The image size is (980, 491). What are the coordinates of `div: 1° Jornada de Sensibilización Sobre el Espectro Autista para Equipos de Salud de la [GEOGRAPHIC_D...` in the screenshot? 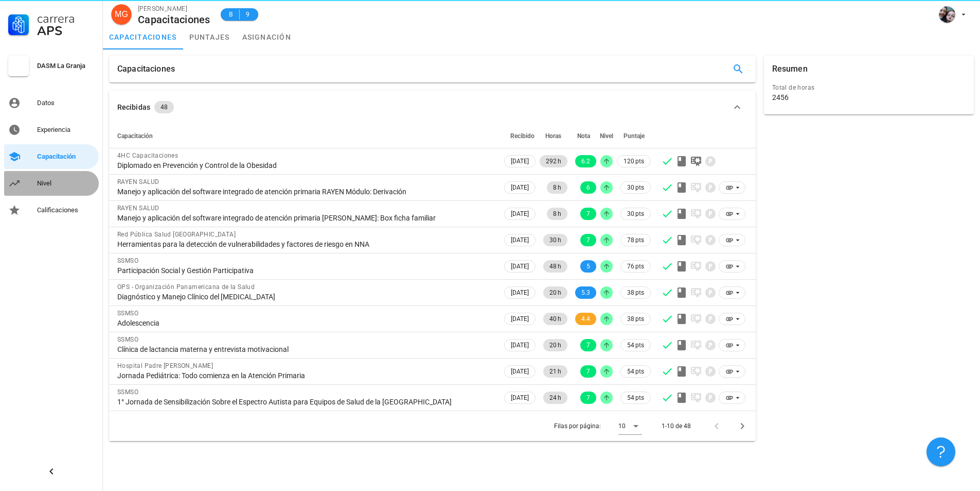 It's located at (306, 401).